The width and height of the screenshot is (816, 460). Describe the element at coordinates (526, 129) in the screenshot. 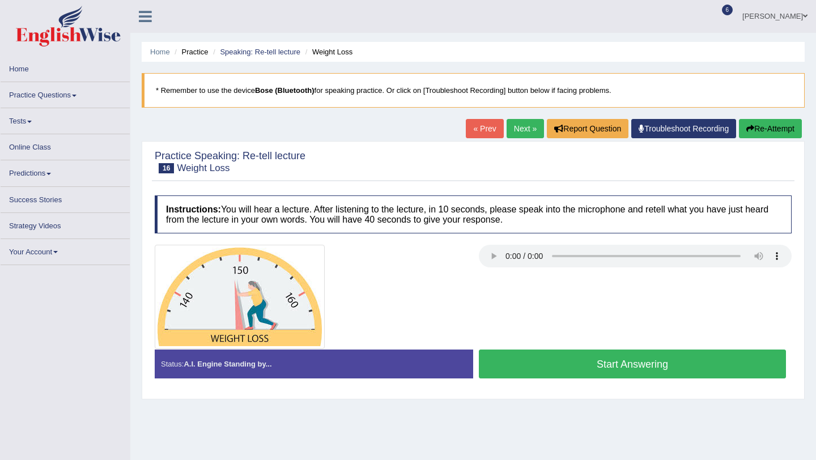

I see `a: Next »` at that location.